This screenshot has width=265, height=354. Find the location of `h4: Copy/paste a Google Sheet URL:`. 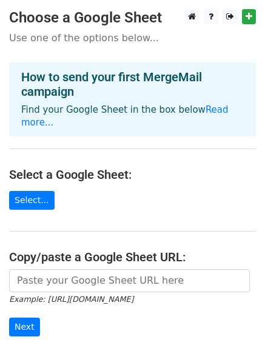

h4: Copy/paste a Google Sheet URL: is located at coordinates (132, 257).